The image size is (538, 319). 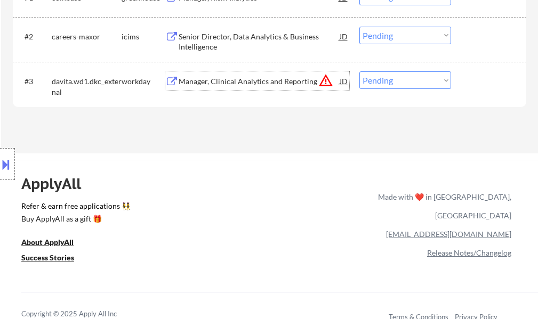 I want to click on div: #2, so click(x=34, y=37).